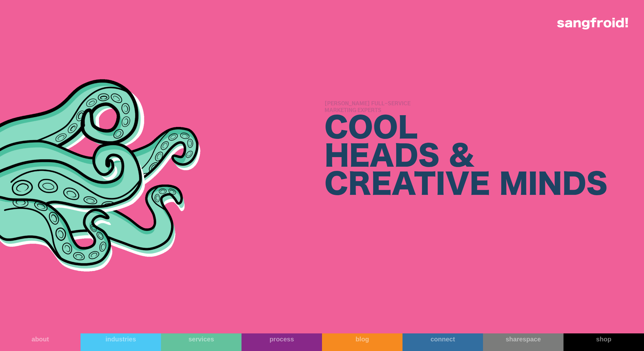 Image resolution: width=644 pixels, height=351 pixels. What do you see at coordinates (201, 342) in the screenshot?
I see `a: services` at bounding box center [201, 342].